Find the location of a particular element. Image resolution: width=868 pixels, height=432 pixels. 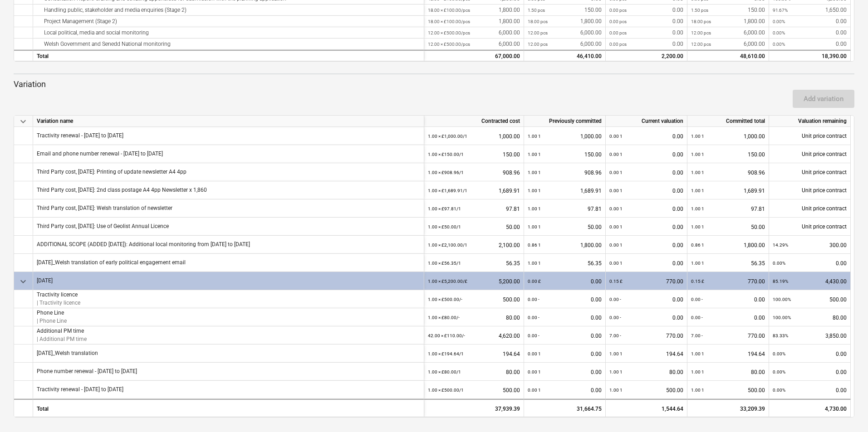

small: 1.00 × £150.00 / 1 is located at coordinates (445, 154).